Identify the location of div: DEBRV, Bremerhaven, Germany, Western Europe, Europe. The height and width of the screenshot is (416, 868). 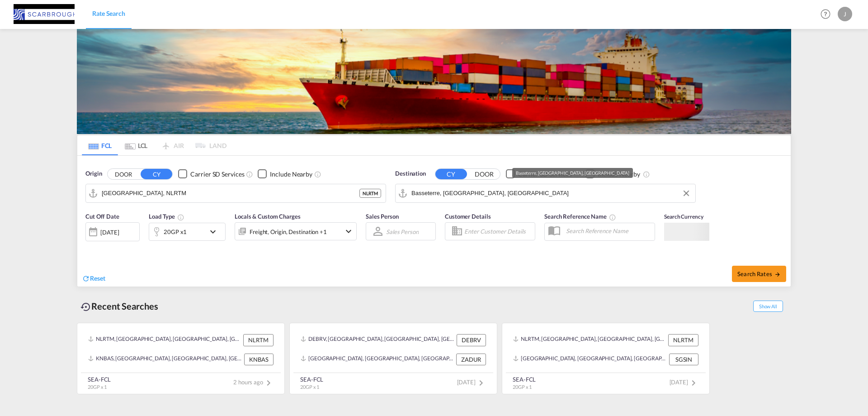
(378, 340).